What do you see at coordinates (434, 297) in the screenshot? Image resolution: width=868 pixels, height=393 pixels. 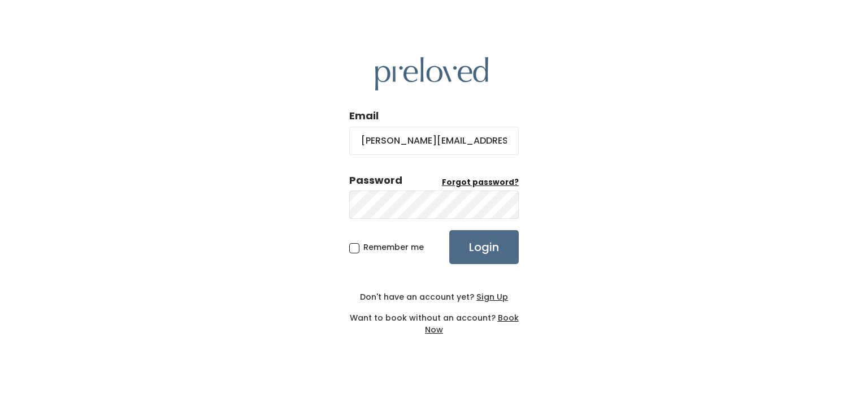 I see `div: Don't have an account yet?` at bounding box center [434, 297].